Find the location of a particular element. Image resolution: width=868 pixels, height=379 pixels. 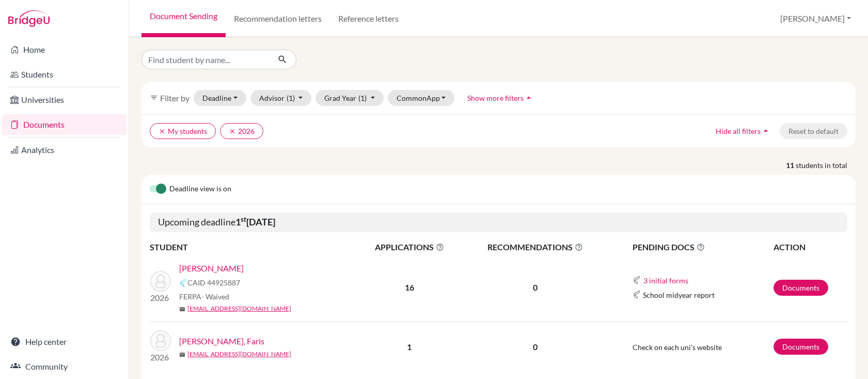

span: FERPA is located at coordinates (204, 296).